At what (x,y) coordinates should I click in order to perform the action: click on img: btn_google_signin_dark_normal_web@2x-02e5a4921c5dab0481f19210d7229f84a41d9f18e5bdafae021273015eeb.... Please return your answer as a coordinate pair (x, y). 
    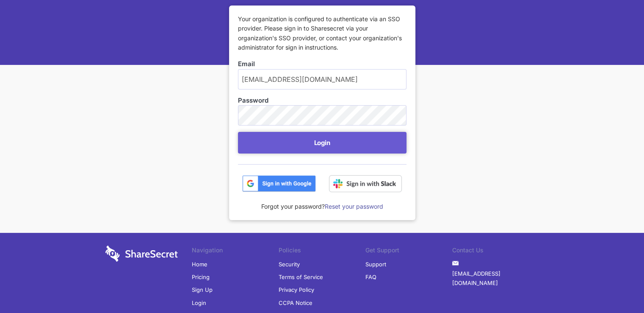
    Looking at the image, I should click on (279, 184).